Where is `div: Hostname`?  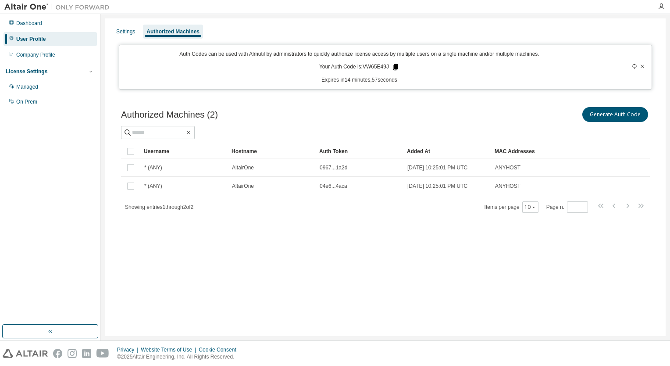 div: Hostname is located at coordinates (272, 151).